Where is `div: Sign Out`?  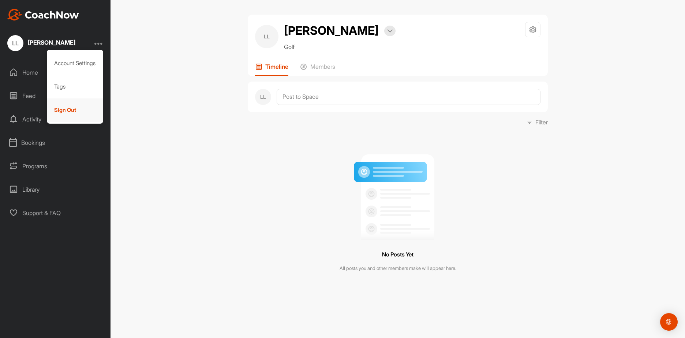 div: Sign Out is located at coordinates (75, 110).